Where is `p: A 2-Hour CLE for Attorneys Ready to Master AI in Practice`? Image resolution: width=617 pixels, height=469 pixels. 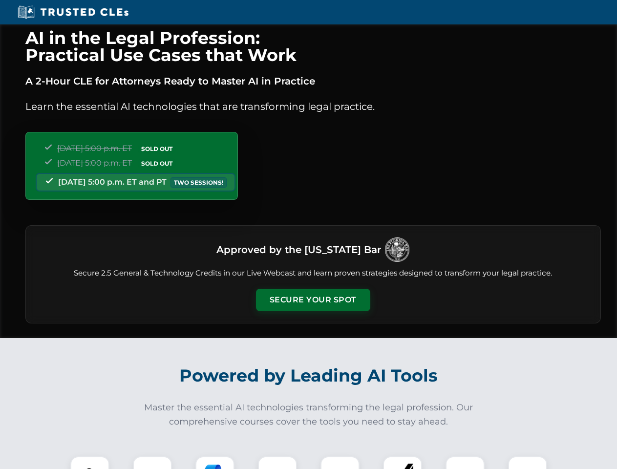 p: A 2-Hour CLE for Attorneys Ready to Master AI in Practice is located at coordinates (313, 81).